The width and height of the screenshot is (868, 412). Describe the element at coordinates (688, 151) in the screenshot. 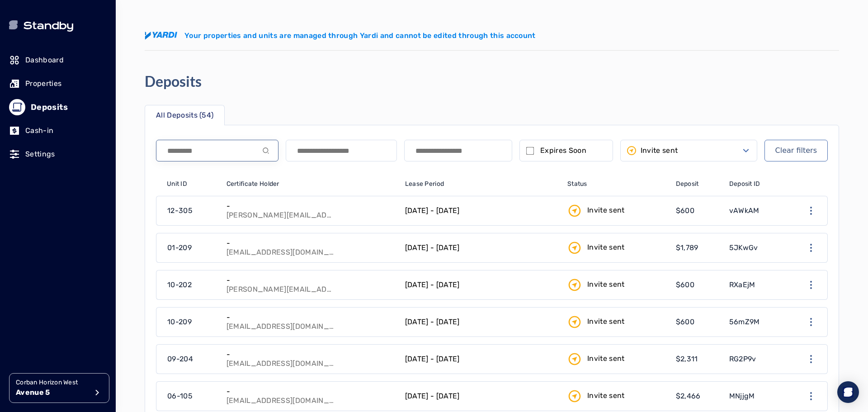

I see `button: Select open` at that location.